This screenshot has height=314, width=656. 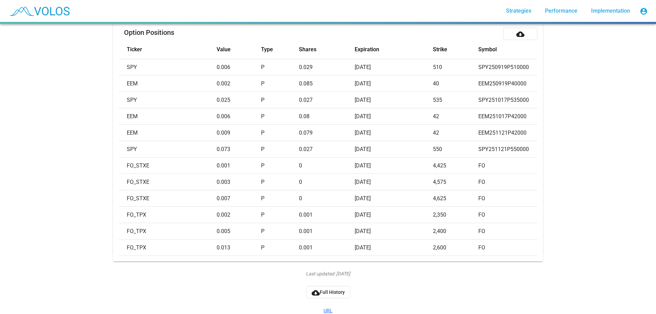 What do you see at coordinates (327, 67) in the screenshot?
I see `td: 0.029` at bounding box center [327, 67].